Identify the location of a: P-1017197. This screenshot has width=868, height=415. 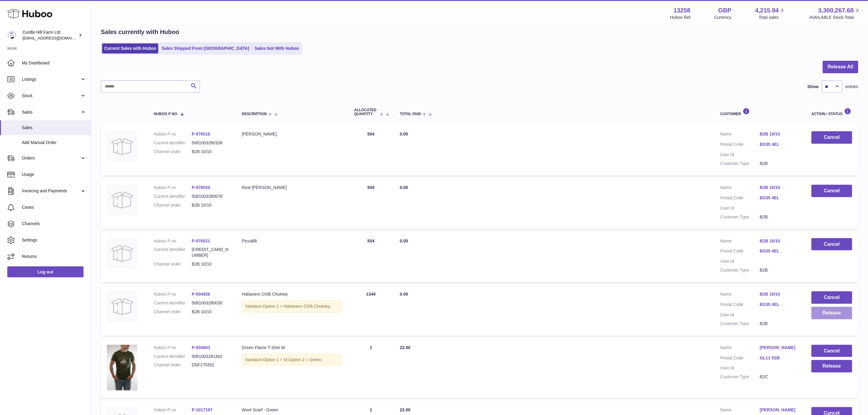
(202, 410).